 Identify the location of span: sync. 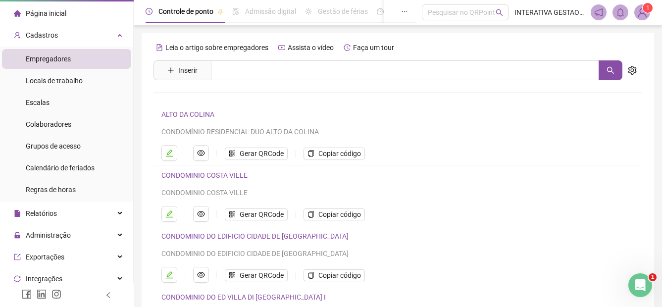
(17, 279).